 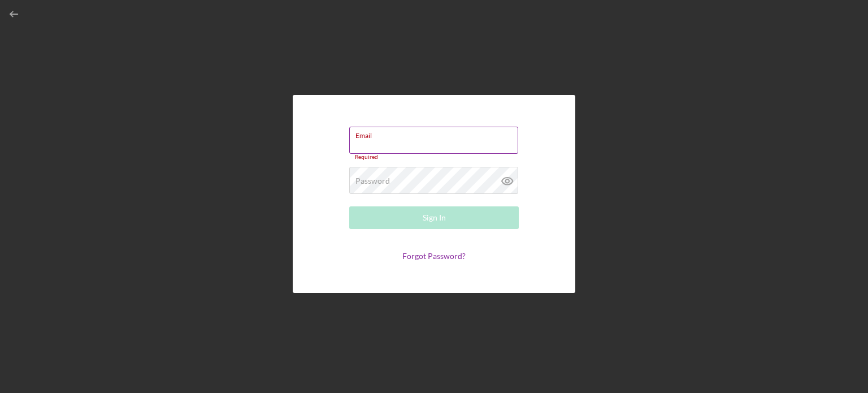 I want to click on a: Forgot Password?, so click(x=434, y=256).